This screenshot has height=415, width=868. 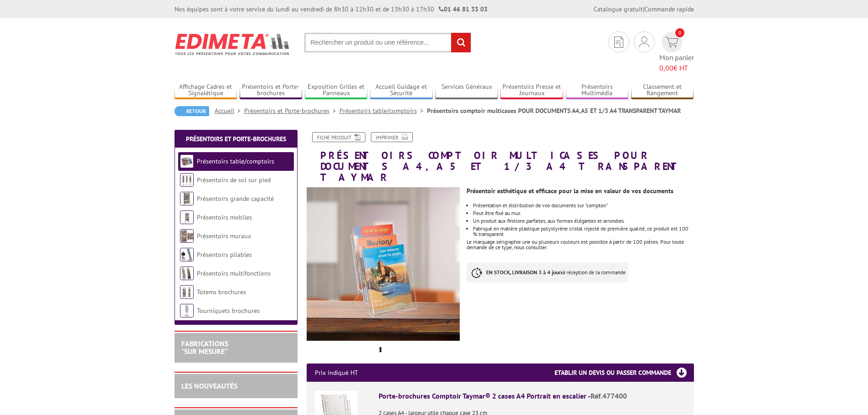 What do you see at coordinates (187, 274) in the screenshot?
I see `img: Présentoirs multifonctions` at bounding box center [187, 274].